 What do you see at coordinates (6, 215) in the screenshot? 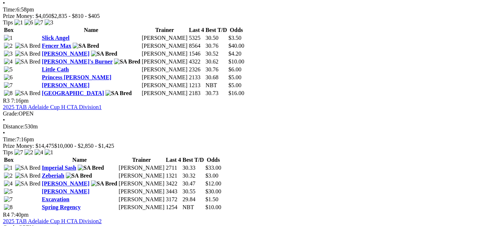
I see `span: R4` at bounding box center [6, 215].